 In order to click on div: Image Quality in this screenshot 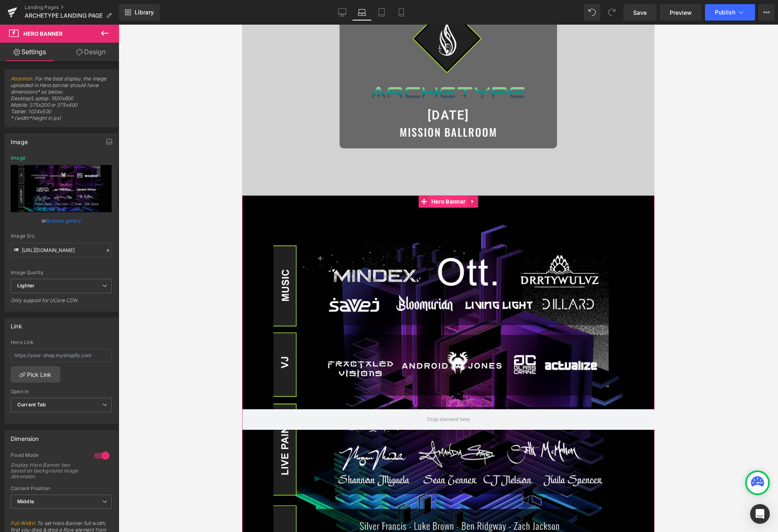, I will do `click(61, 273)`.